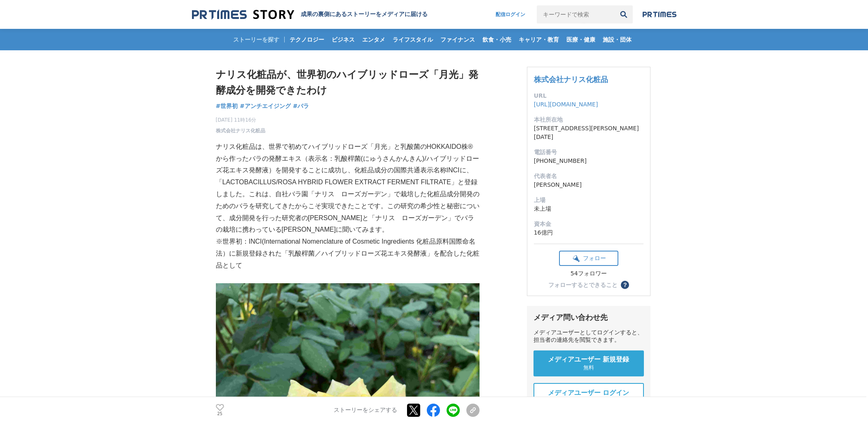 This screenshot has height=423, width=868. I want to click on span: メディアユーザー ログイン, so click(589, 393).